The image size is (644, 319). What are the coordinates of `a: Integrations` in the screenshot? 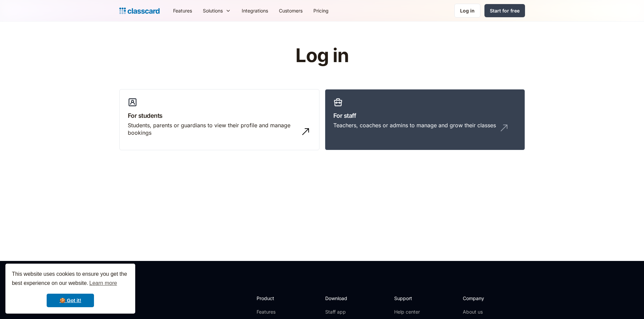 It's located at (255, 10).